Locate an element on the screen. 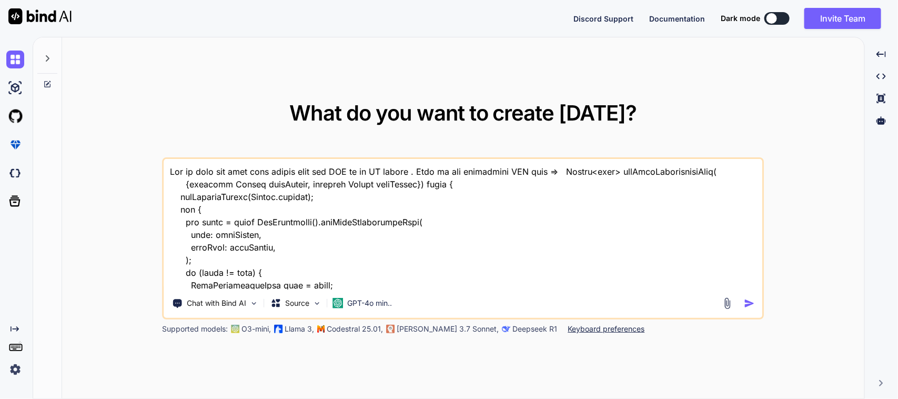 The height and width of the screenshot is (399, 898). button: Invite Team is located at coordinates (843, 18).